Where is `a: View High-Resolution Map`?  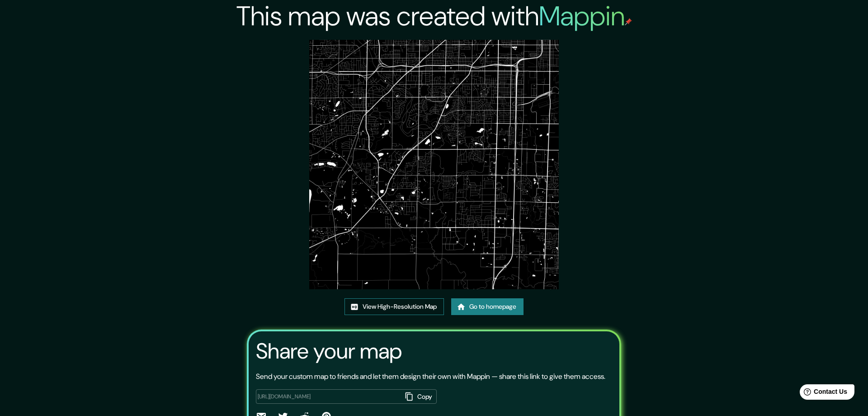 a: View High-Resolution Map is located at coordinates (394, 306).